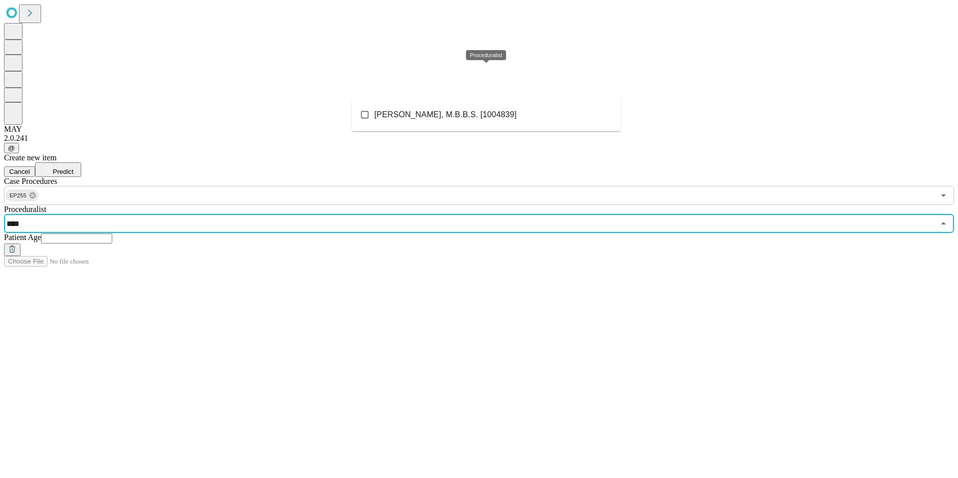 This screenshot has height=478, width=958. Describe the element at coordinates (20, 171) in the screenshot. I see `button: Cancel` at that location.